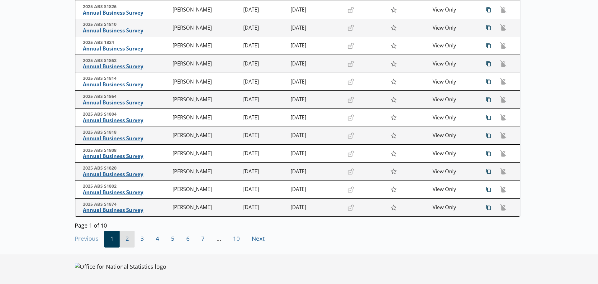 This screenshot has height=284, width=598. What do you see at coordinates (188, 239) in the screenshot?
I see `button: 6` at bounding box center [188, 239].